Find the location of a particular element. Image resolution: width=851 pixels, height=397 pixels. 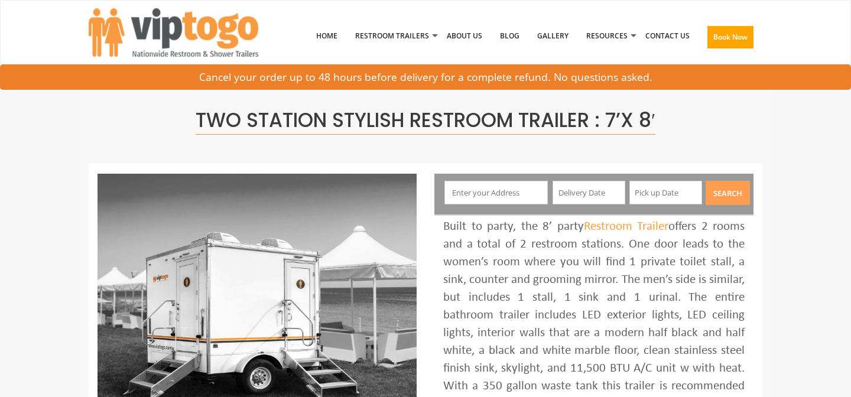

a: About Us is located at coordinates (464, 36).